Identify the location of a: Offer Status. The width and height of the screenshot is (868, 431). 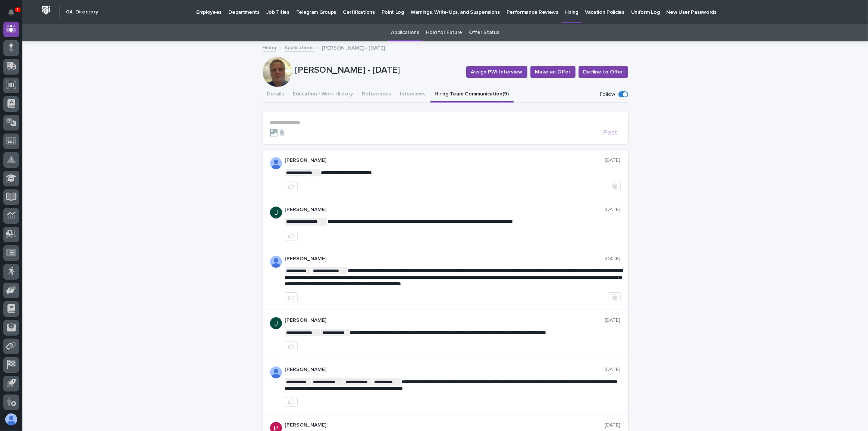
(484, 32).